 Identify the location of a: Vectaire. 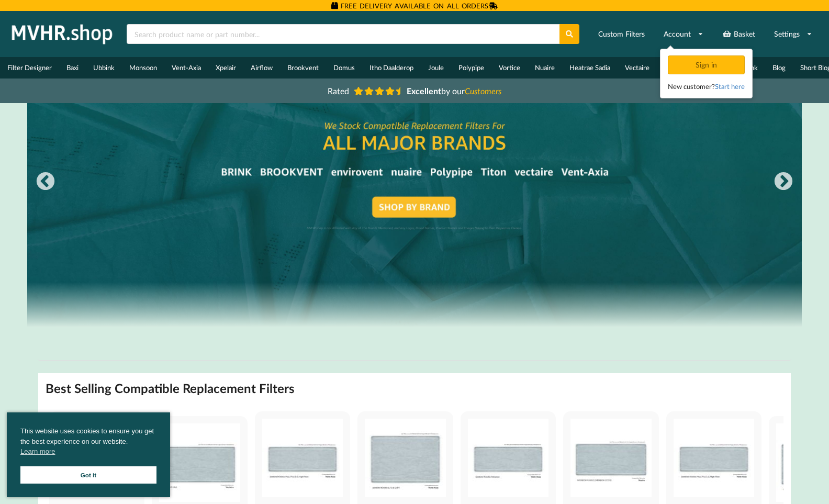
(637, 68).